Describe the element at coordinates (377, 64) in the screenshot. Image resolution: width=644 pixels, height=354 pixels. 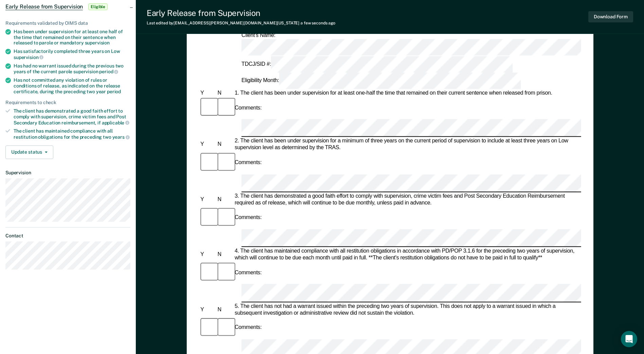
I see `div: TDCJ/SID #:` at that location.